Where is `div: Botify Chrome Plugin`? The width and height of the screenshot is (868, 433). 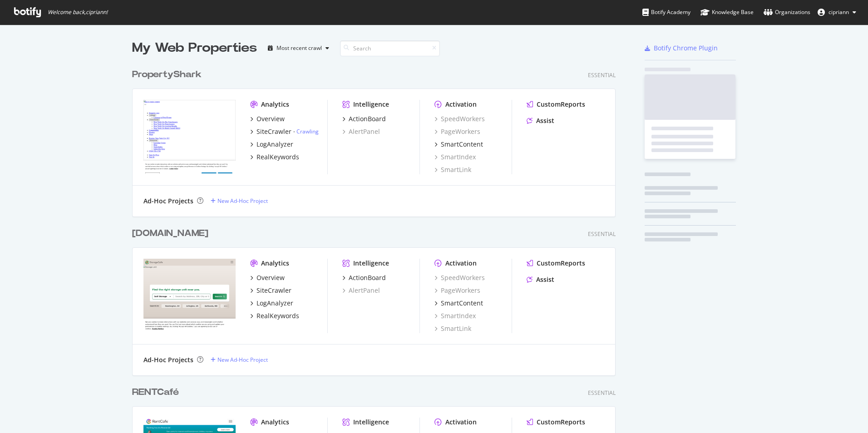
div: Botify Chrome Plugin is located at coordinates (685, 48).